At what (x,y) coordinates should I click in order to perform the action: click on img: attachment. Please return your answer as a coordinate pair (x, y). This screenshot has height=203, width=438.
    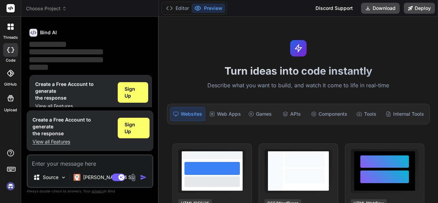
    Looking at the image, I should click on (133, 177).